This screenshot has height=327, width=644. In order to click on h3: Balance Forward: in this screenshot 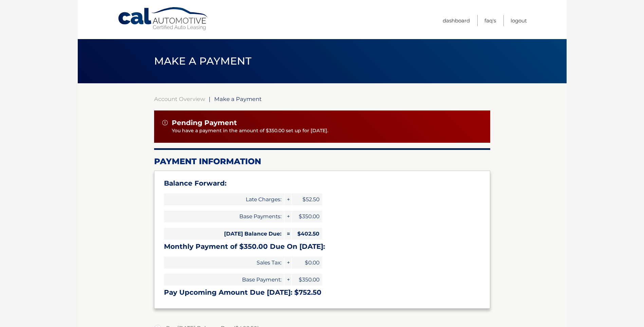, I will do `click(322, 183)`.